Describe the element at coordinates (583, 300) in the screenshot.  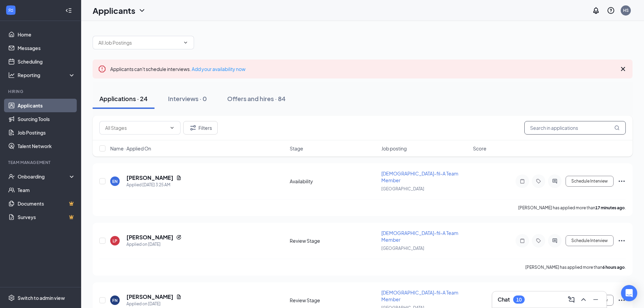
I see `button: ChevronUp` at that location.